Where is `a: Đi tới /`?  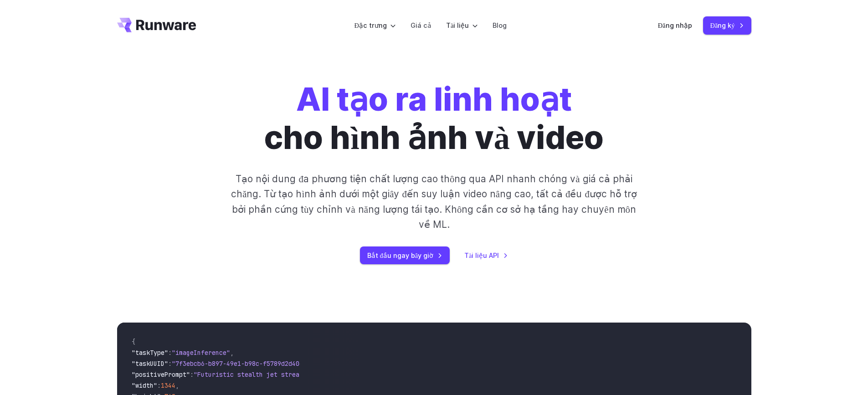
a: Đi tới / is located at coordinates (157, 25).